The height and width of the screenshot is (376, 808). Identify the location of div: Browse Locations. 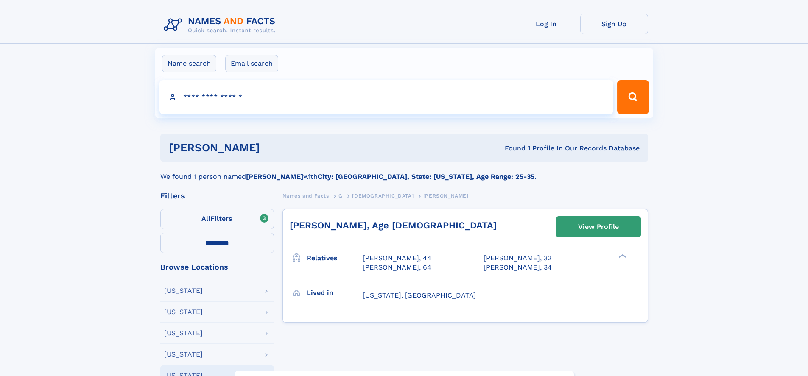
(217, 267).